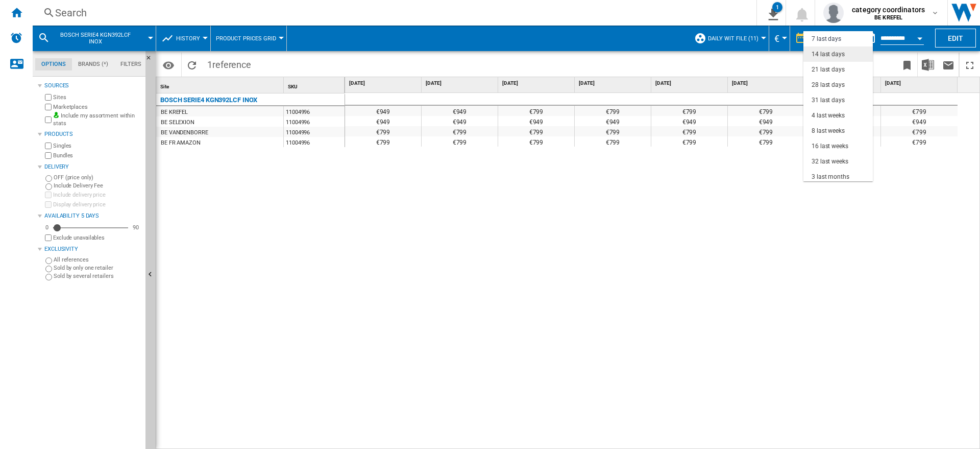 The width and height of the screenshot is (980, 449). I want to click on div: 21 last days, so click(828, 70).